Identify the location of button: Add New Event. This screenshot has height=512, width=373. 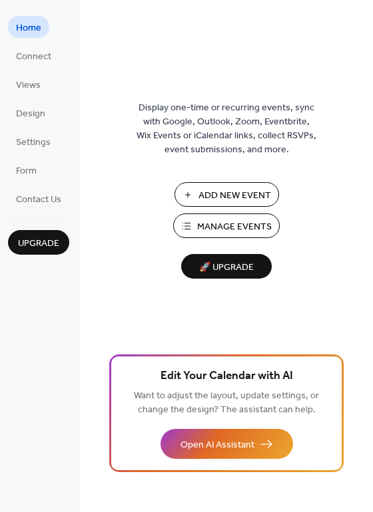
(226, 194).